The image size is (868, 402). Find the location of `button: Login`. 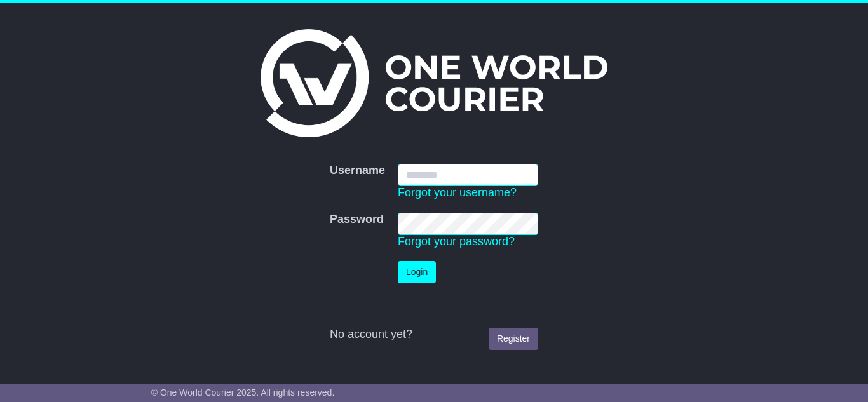

button: Login is located at coordinates (417, 272).